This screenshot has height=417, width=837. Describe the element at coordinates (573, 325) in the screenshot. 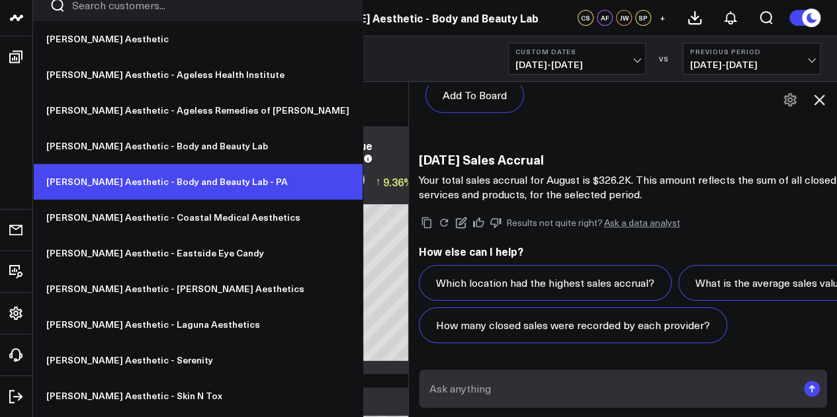

I see `button: How many closed sales were recorded by each provider?` at that location.